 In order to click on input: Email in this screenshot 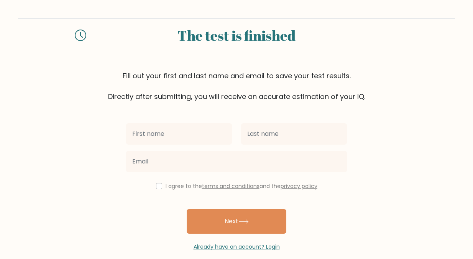, I will do `click(237, 162)`.